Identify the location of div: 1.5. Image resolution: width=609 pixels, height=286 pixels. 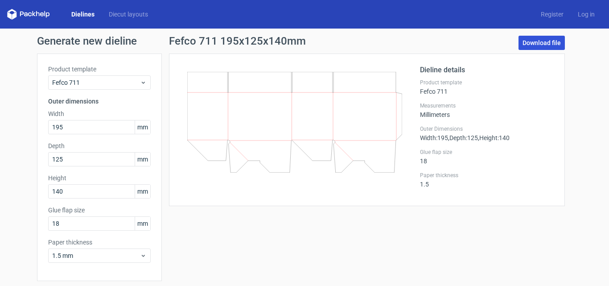
(487, 180).